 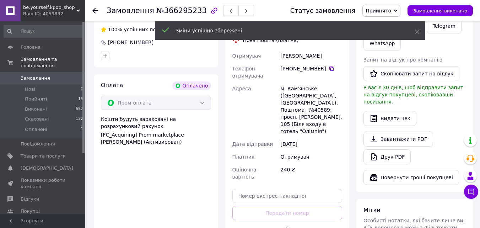 I want to click on span: 15, so click(x=81, y=99).